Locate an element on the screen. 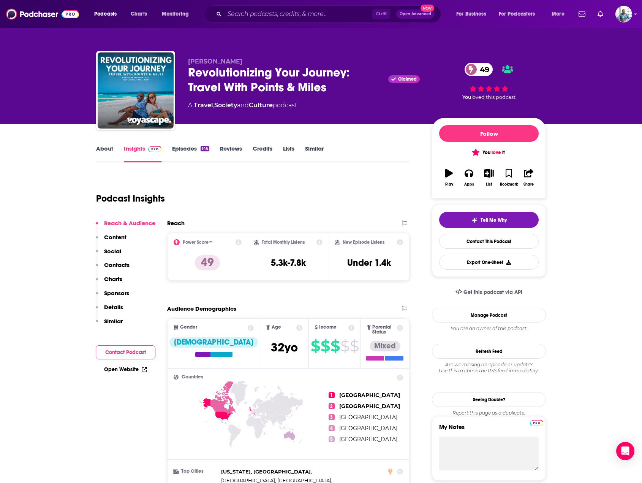  h3: 5.3k-7.8k is located at coordinates (288, 263).